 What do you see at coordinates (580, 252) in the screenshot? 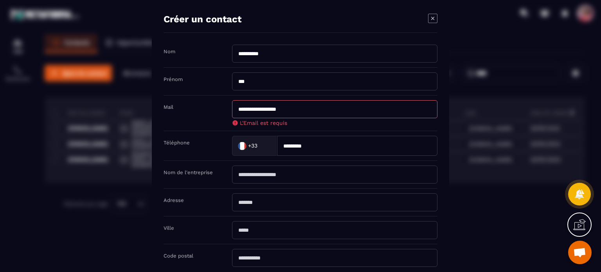
I see `div: Ouvrir le chat` at bounding box center [580, 252].